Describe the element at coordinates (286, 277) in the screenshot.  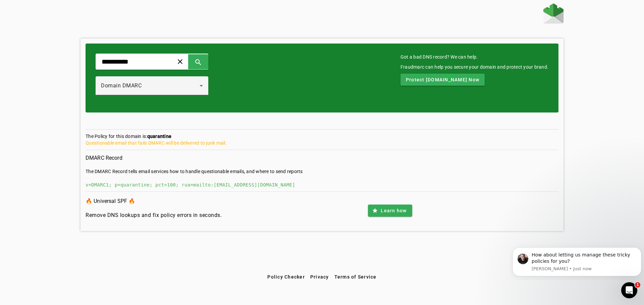
I see `span: Policy Checker` at that location.